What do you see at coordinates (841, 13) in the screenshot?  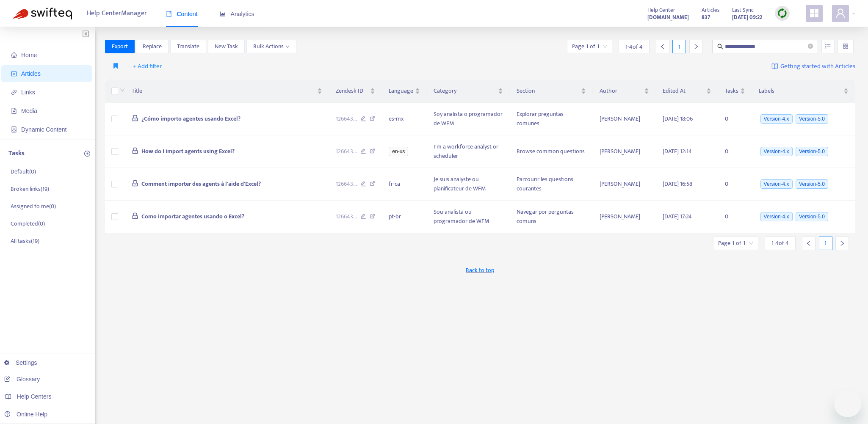 I see `span: user` at bounding box center [841, 13].